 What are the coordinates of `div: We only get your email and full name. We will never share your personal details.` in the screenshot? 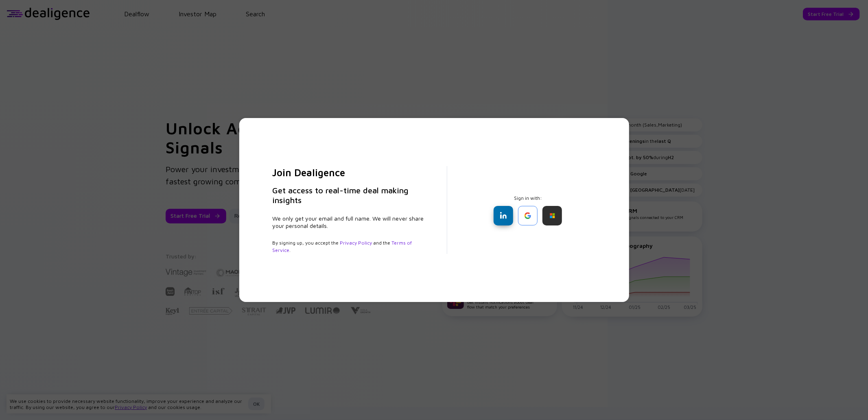 It's located at (350, 222).